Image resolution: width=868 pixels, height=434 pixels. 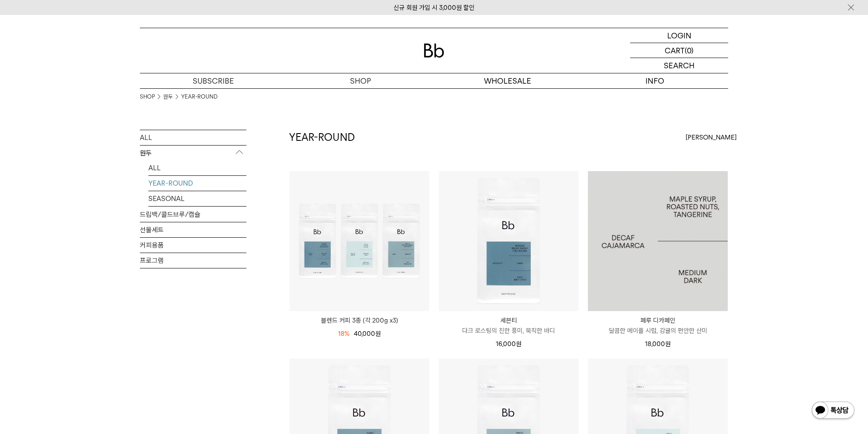 I want to click on a: 페루 디카페인, so click(x=658, y=241).